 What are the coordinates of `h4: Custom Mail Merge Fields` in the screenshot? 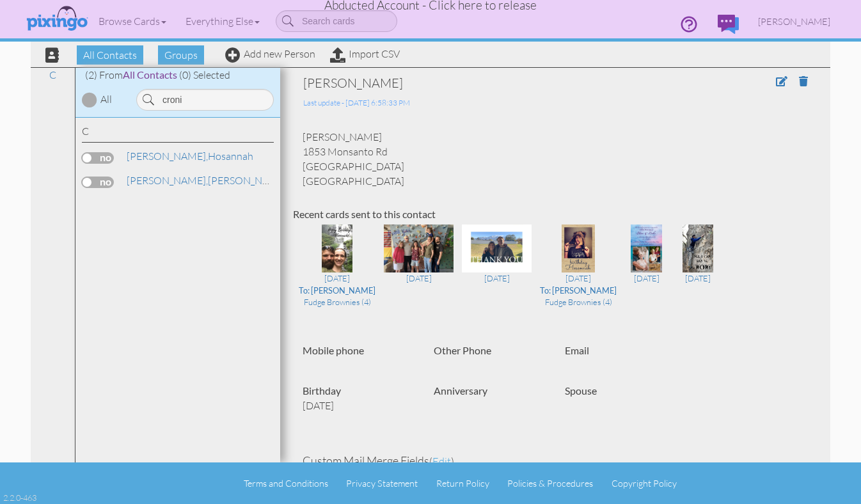 It's located at (555, 461).